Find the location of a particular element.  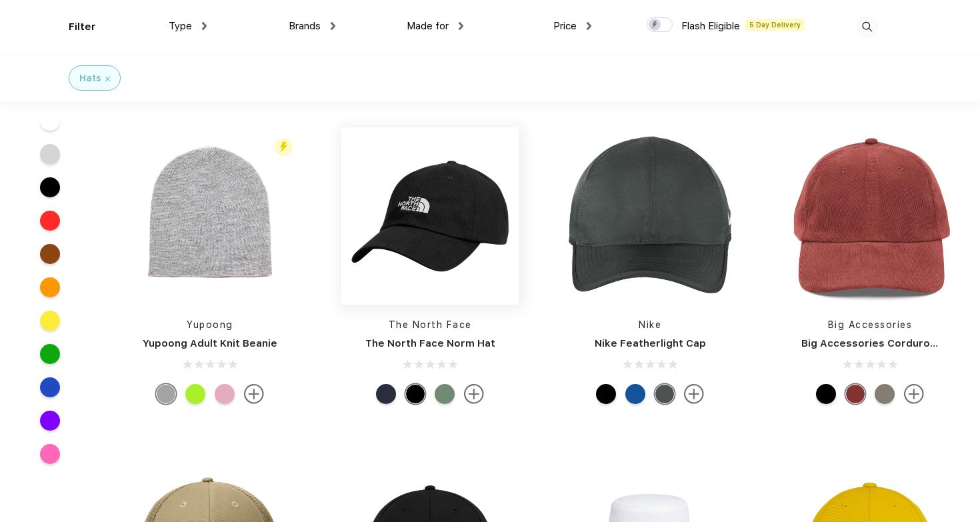

span: Flash Eligible is located at coordinates (710, 26).